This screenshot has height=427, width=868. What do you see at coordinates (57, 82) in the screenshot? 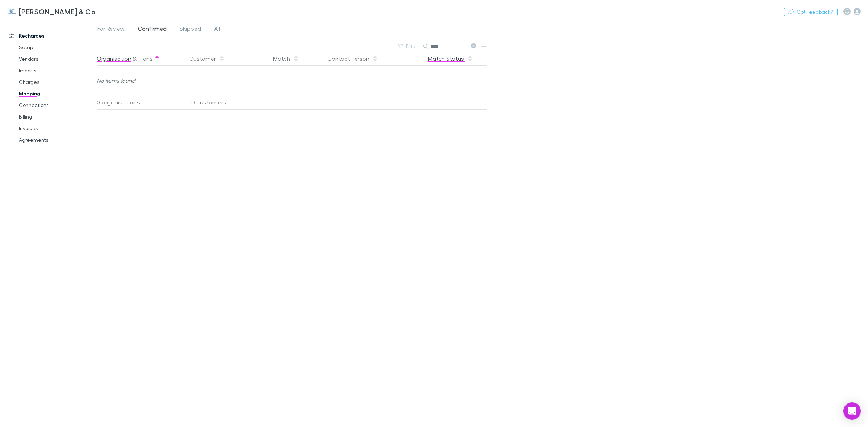
I see `a: Charges` at bounding box center [57, 82].